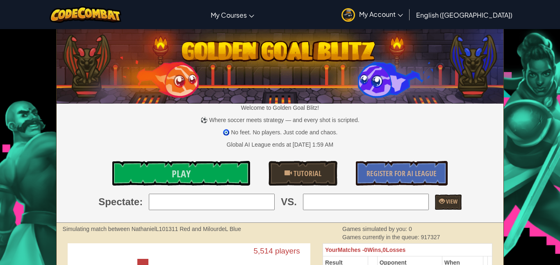 Image resolution: width=560 pixels, height=265 pixels. What do you see at coordinates (280, 65) in the screenshot?
I see `img: Golden Goal` at bounding box center [280, 65].